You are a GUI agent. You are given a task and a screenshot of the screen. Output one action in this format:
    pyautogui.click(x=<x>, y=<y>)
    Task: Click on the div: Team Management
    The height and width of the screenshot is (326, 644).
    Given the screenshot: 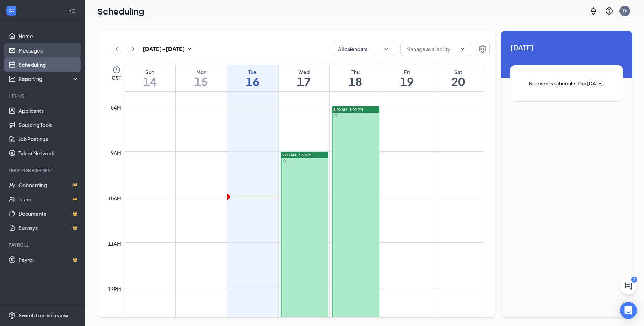 What is the action you would take?
    pyautogui.click(x=43, y=170)
    